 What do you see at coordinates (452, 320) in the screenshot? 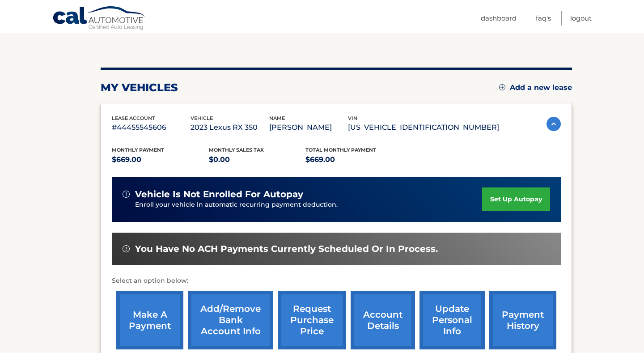
I see `a: update personal info` at bounding box center [452, 320].